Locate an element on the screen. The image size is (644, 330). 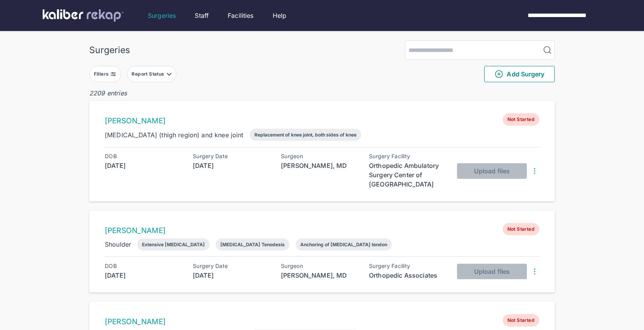
img: MagnifyingGlass.1dc66aab.svg is located at coordinates (547, 50).